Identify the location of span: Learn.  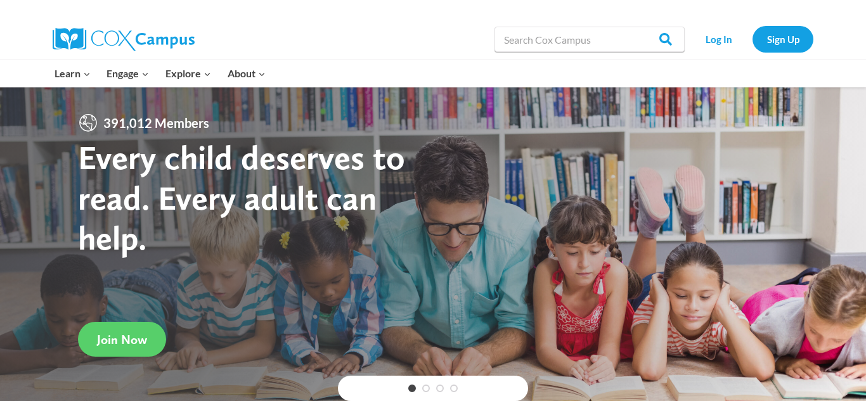
(72, 74).